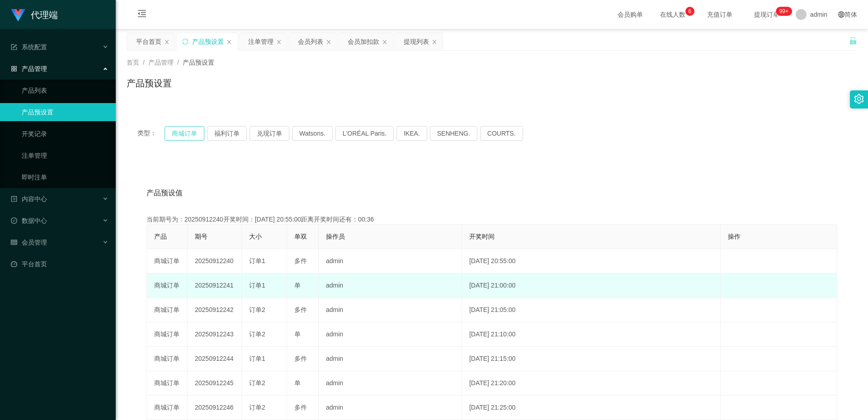 The image size is (868, 420). Describe the element at coordinates (14, 243) in the screenshot. I see `i: 图标: table` at that location.